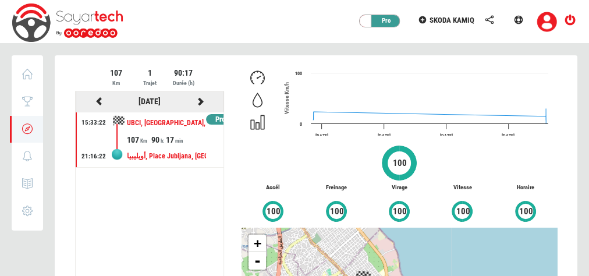  What do you see at coordinates (451, 20) in the screenshot?
I see `span: SKODA KAMIQ` at bounding box center [451, 20].